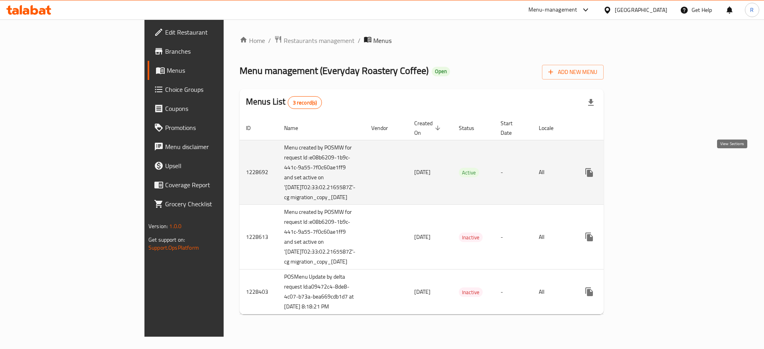 The height and width of the screenshot is (349, 764). Describe the element at coordinates (253, 128) in the screenshot. I see `span: ID` at that location.